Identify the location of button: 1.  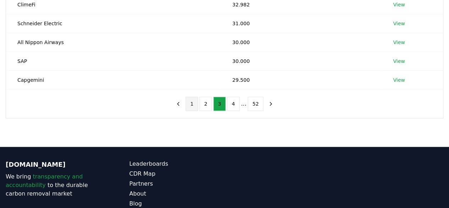
(192, 104).